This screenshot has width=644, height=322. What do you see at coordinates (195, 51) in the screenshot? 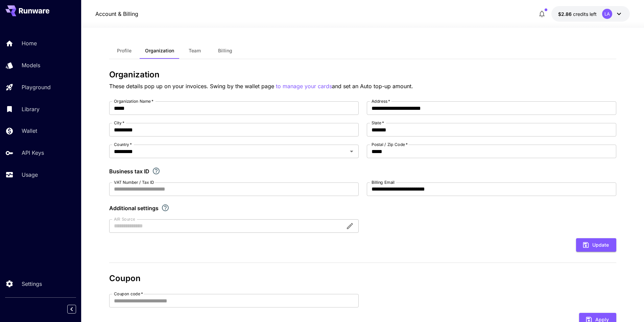
I see `span: Team` at bounding box center [195, 51].